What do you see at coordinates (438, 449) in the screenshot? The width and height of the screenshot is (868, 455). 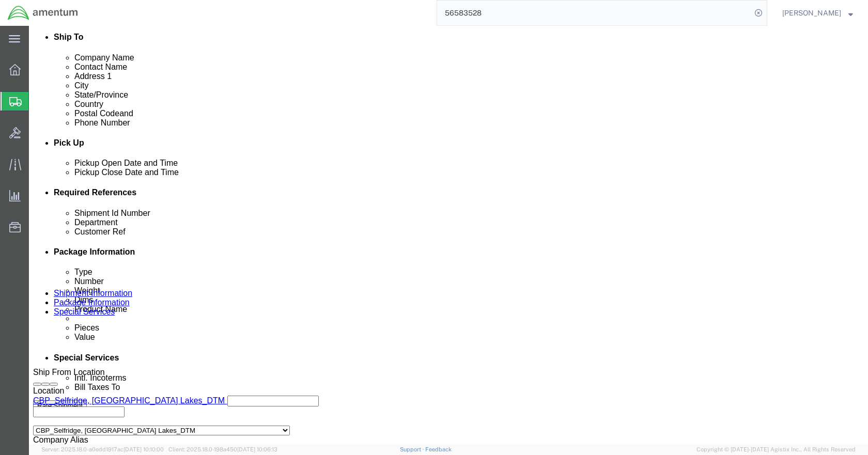 I see `a: Feedback` at bounding box center [438, 449].